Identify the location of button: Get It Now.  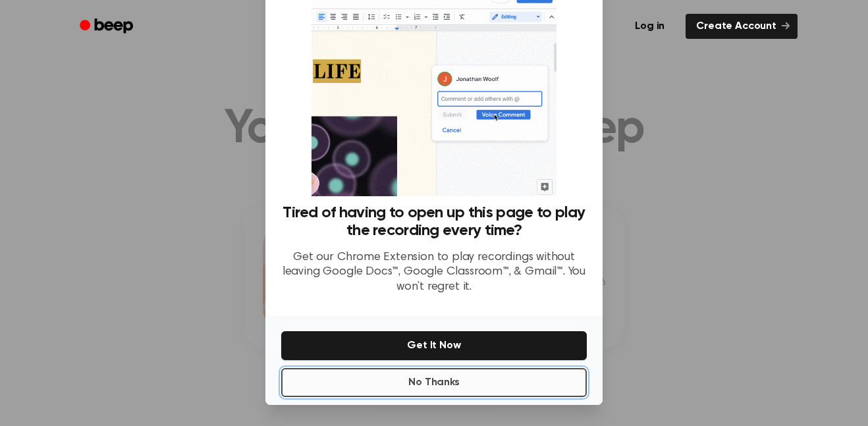
(434, 346).